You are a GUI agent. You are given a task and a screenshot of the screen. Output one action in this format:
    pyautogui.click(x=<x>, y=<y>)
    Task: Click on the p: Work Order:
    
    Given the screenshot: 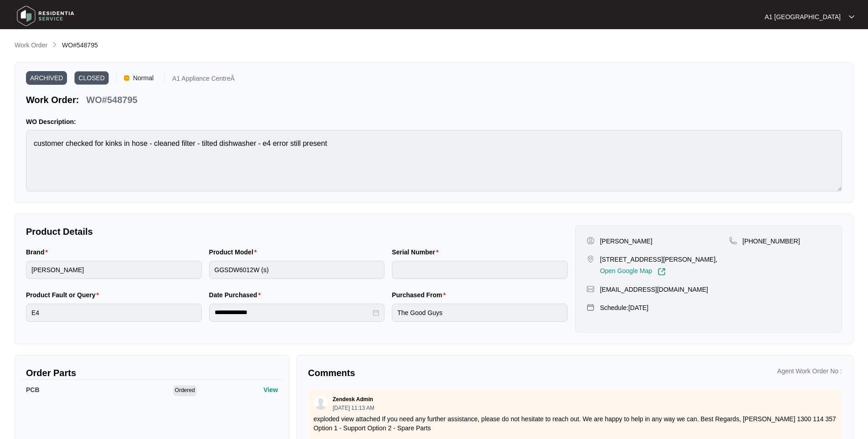 What is the action you would take?
    pyautogui.click(x=52, y=100)
    